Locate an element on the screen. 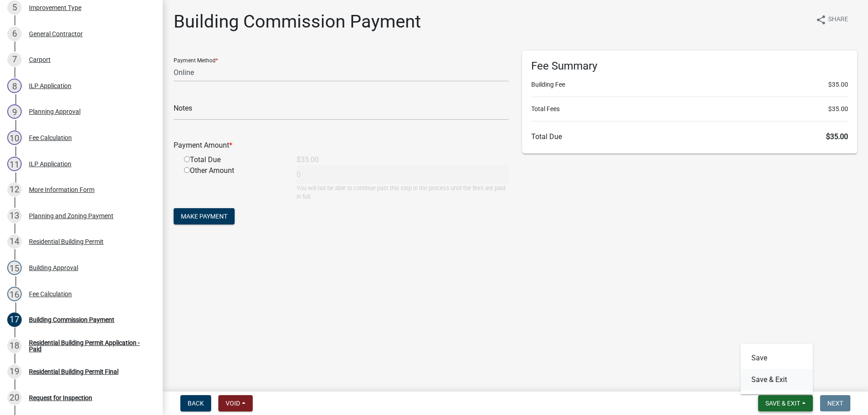 This screenshot has width=868, height=415. div: 10 is located at coordinates (14, 138).